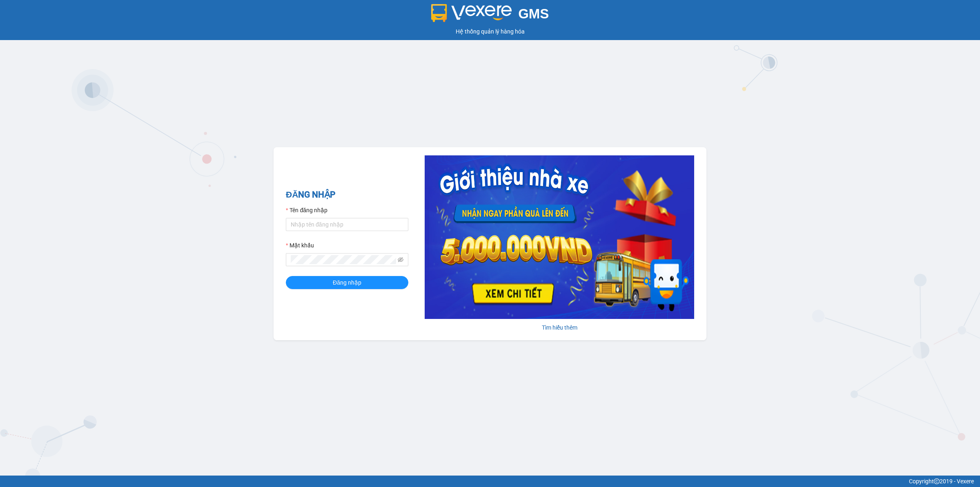  I want to click on h2: ĐĂNG NHẬP, so click(347, 195).